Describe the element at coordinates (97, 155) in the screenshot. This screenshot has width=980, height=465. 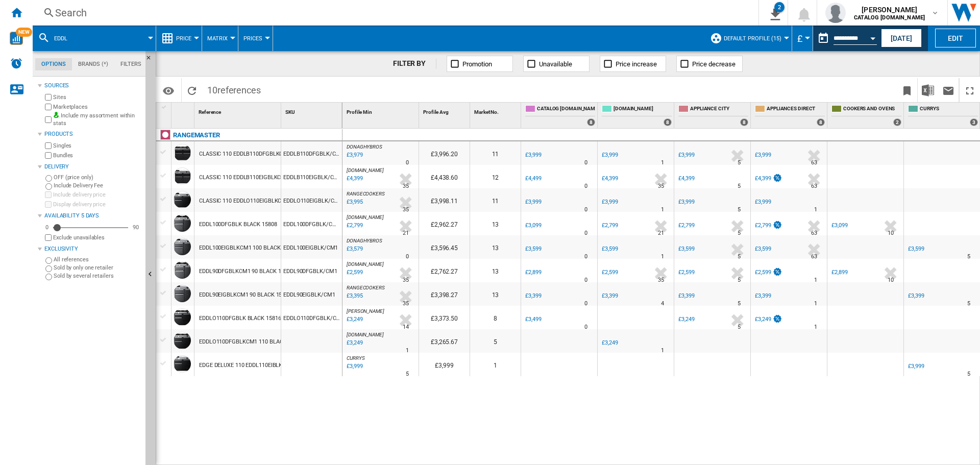
I see `label: Bundles` at that location.